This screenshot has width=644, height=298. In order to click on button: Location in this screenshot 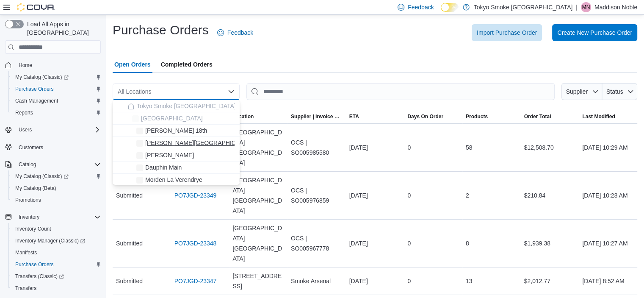, I will do `click(258, 117)`.